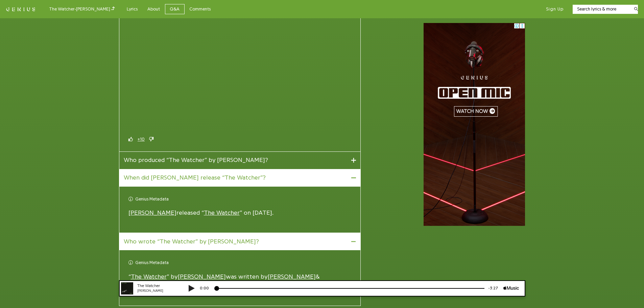 Image resolution: width=644 pixels, height=308 pixels. Describe the element at coordinates (132, 9) in the screenshot. I see `a: Lyrics` at that location.